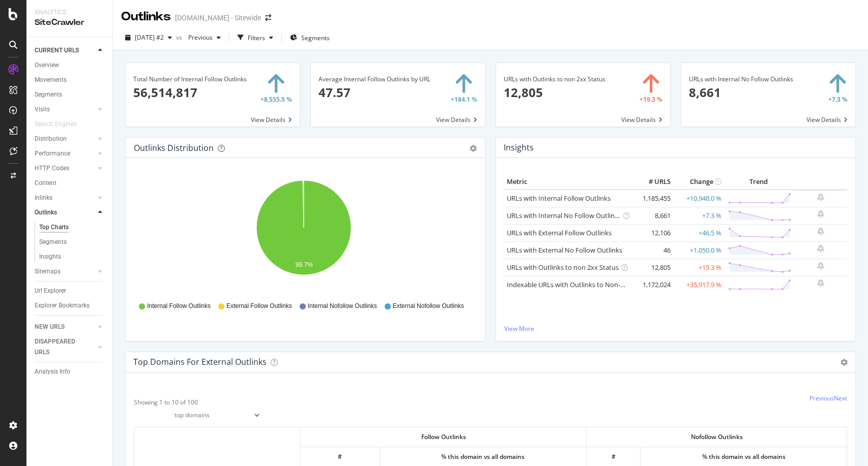 This screenshot has height=466, width=868. What do you see at coordinates (69, 12) in the screenshot?
I see `div: Analytics` at bounding box center [69, 12].